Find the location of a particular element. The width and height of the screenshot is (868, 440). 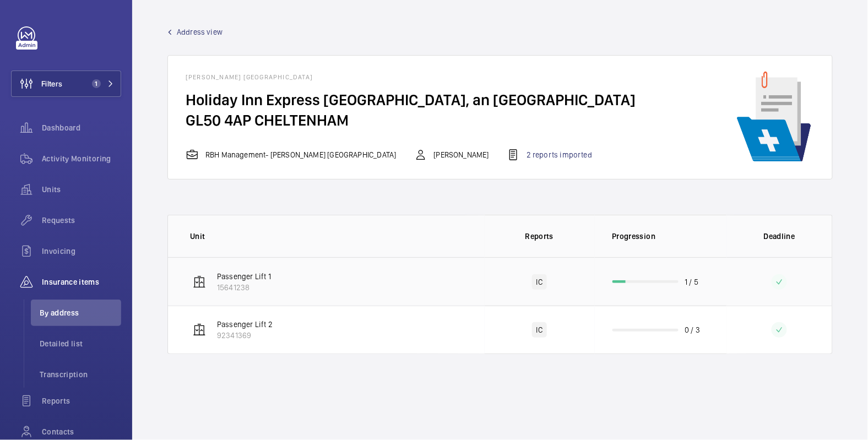

span: Filters is located at coordinates (52, 84).